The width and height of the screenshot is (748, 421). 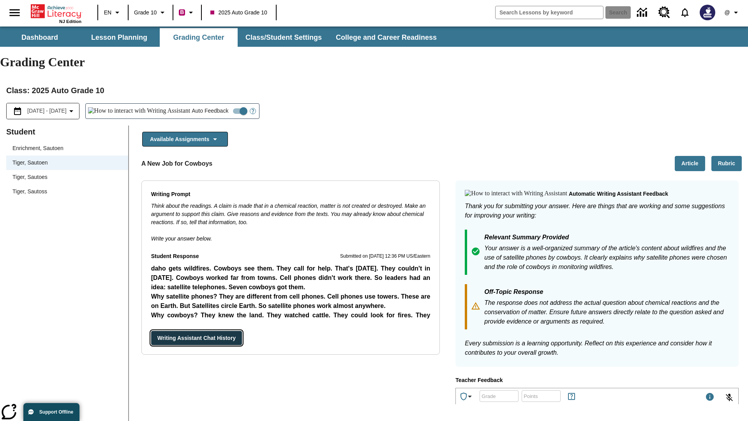 I want to click on p: Teacher Feedback, so click(x=597, y=380).